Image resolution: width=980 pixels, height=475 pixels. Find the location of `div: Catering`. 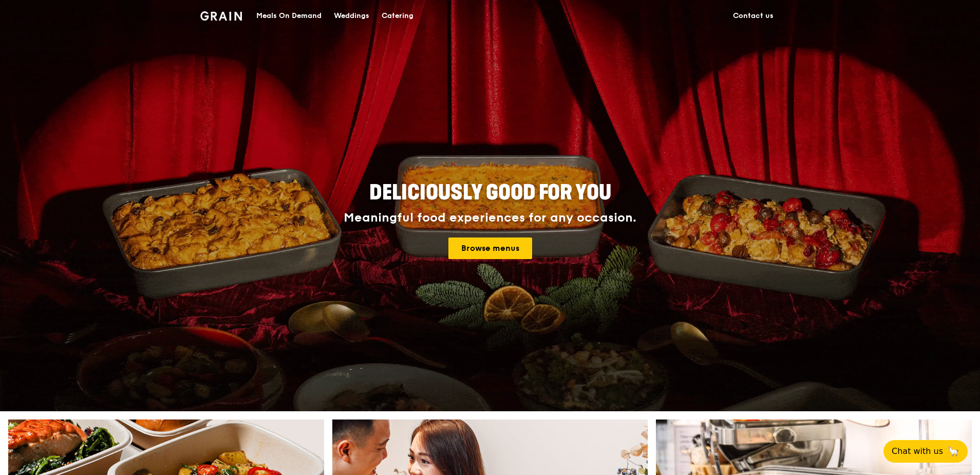

div: Catering is located at coordinates (398, 16).